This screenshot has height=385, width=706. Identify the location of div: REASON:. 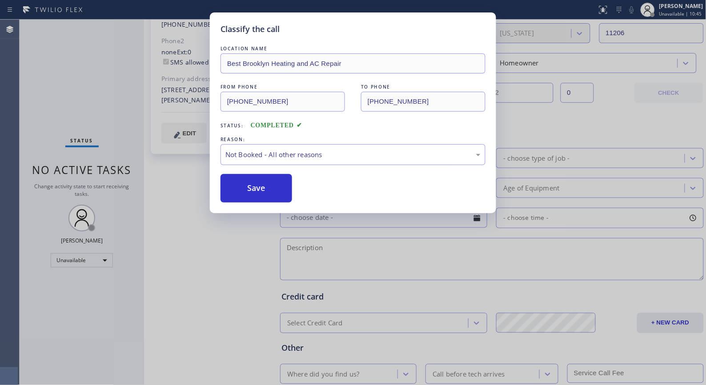
(353, 139).